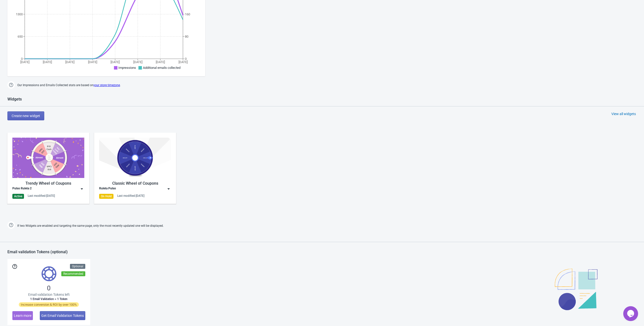 Image resolution: width=644 pixels, height=326 pixels. Describe the element at coordinates (49, 299) in the screenshot. I see `span: 1 Email Validation = 1 Token` at that location.